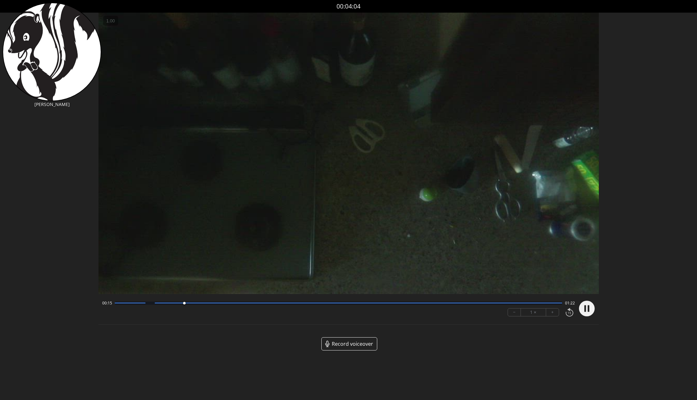 The image size is (697, 400). What do you see at coordinates (533, 312) in the screenshot?
I see `div: 1 ×` at bounding box center [533, 312].